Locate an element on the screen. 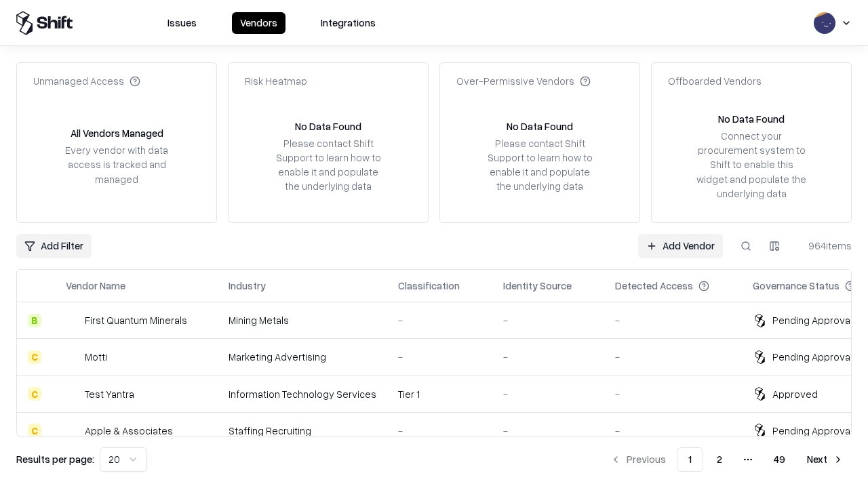 This screenshot has height=488, width=868. button: Issues is located at coordinates (182, 23).